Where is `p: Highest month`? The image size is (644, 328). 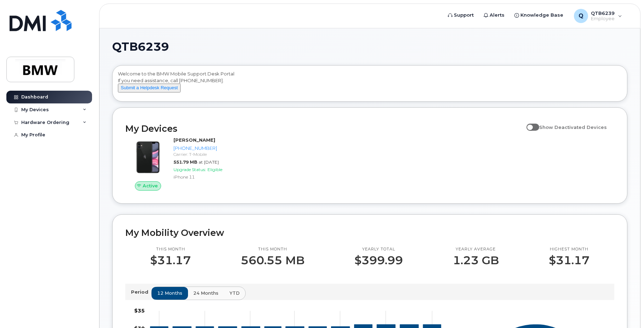
p: Highest month is located at coordinates (569, 250).